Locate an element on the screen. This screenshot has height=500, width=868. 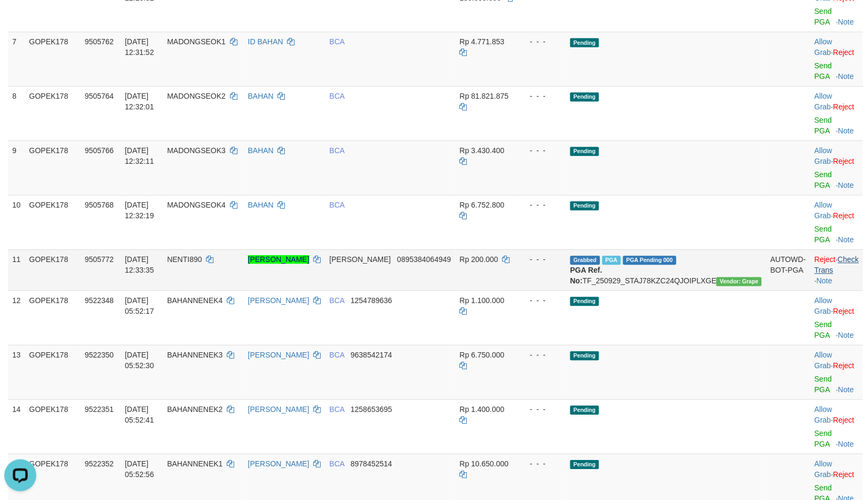
td: TF_250929_STAJ78KZC24QJOIPLXGE is located at coordinates (666, 270).